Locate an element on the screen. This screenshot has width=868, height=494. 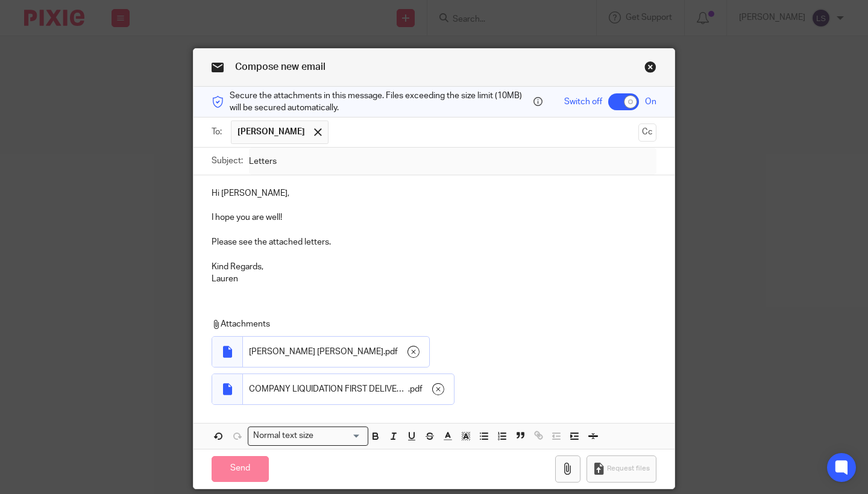
span: Compose new email is located at coordinates (280, 67).